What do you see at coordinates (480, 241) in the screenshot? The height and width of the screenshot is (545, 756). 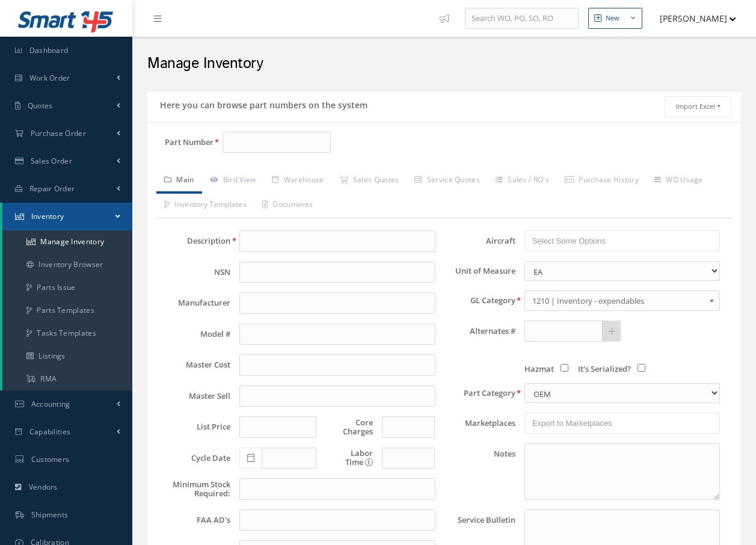 I see `label: Aircraft` at bounding box center [480, 241].